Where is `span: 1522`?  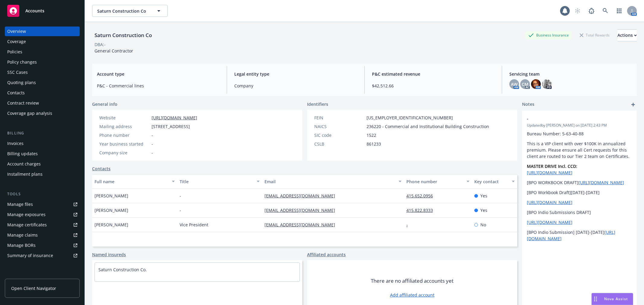
span: 1522 is located at coordinates (371, 135).